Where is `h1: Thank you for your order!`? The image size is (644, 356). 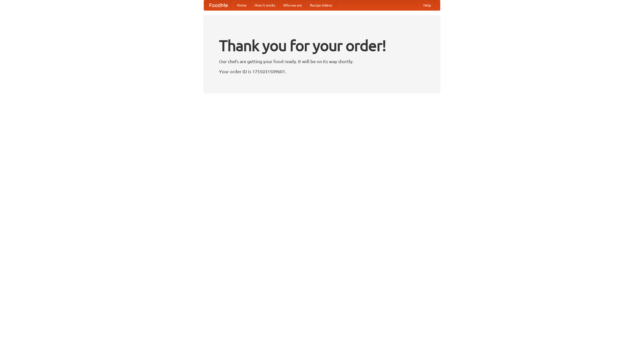
h1: Thank you for your order! is located at coordinates (322, 46).